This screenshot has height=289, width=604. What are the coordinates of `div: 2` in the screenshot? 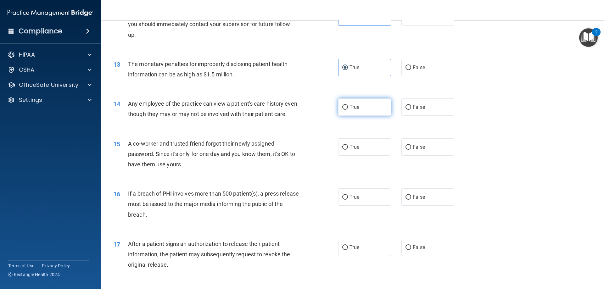 It's located at (596, 36).